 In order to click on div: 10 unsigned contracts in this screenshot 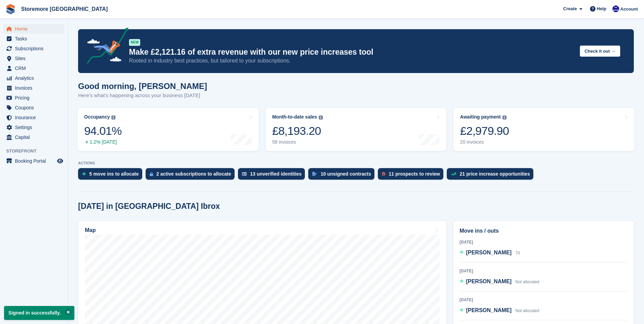, I will do `click(346, 174)`.